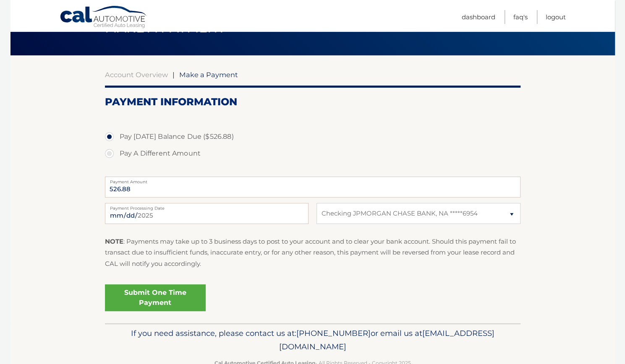  I want to click on input: Payment Date, so click(206, 214).